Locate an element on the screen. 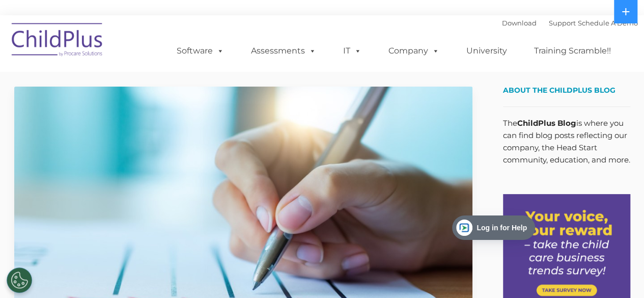 The width and height of the screenshot is (644, 298). a: Training Scramble!! is located at coordinates (572, 51).